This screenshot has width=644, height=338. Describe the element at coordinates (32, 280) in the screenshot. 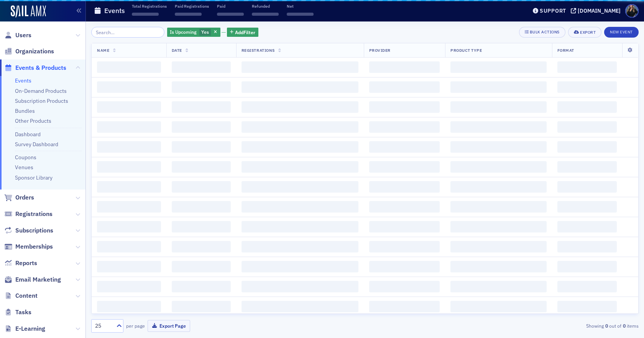

I see `a: Email Marketing` at that location.